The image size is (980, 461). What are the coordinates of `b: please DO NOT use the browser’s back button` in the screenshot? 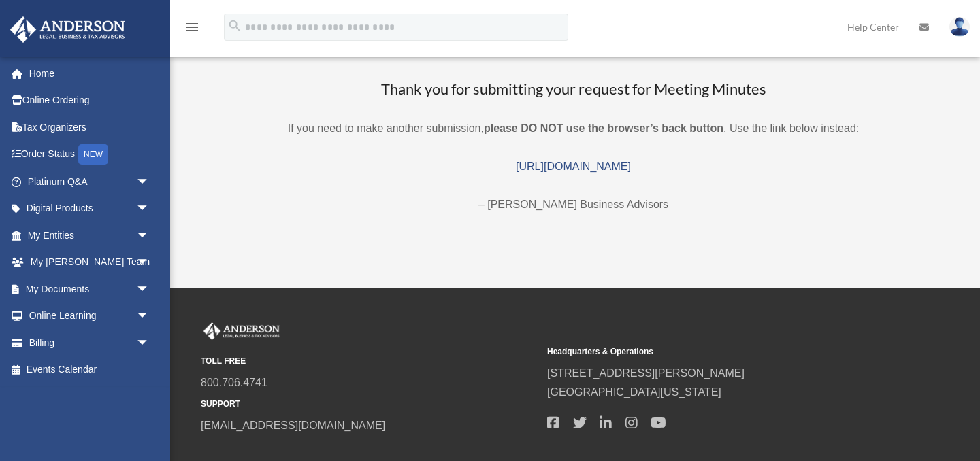 It's located at (603, 128).